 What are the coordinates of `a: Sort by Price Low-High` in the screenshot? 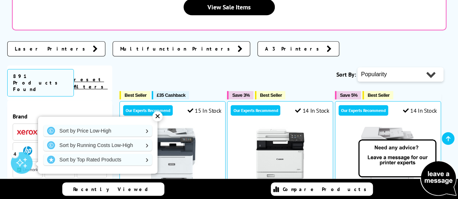 It's located at (98, 131).